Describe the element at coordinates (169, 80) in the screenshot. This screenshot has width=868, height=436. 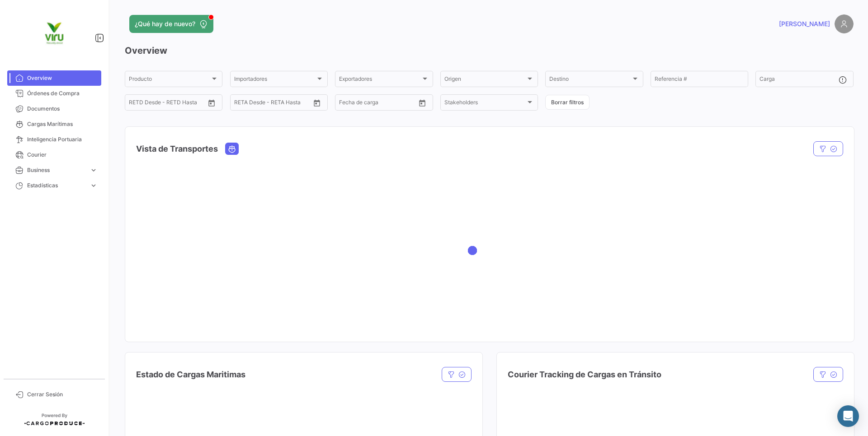
I see `span: Producto` at that location.